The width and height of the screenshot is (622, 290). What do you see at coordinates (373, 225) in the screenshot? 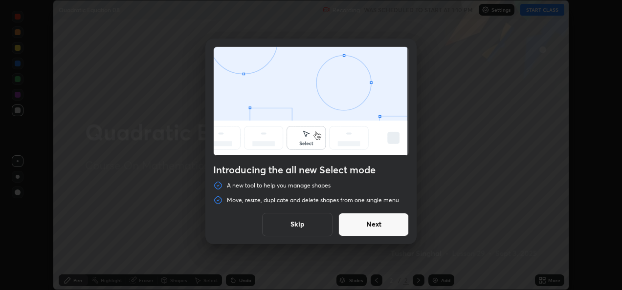
I see `button: Next` at bounding box center [373, 225].